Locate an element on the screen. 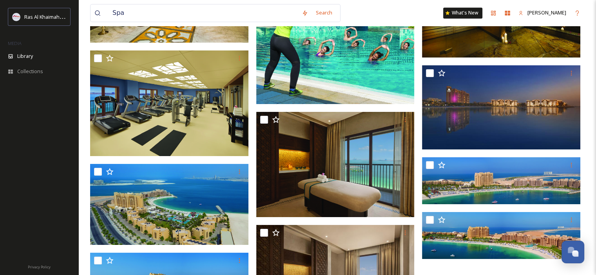  img: Double Tree Marjan Island - Gym.JPG is located at coordinates (169, 103).